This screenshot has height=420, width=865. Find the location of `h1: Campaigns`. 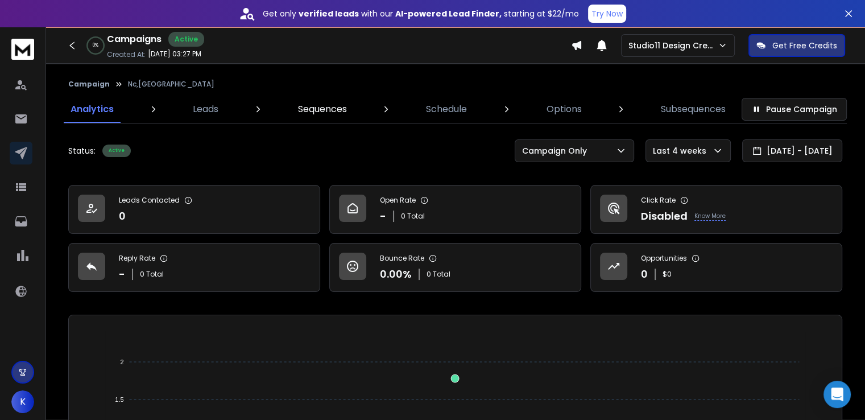

h1: Campaigns is located at coordinates (134, 39).